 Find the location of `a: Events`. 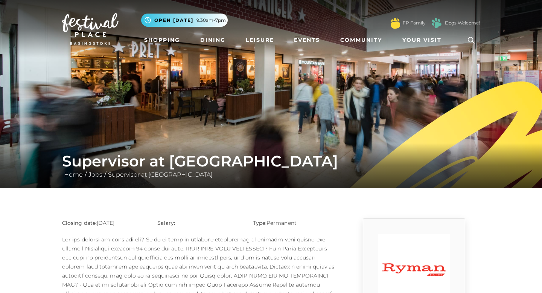

a: Events is located at coordinates (306, 40).